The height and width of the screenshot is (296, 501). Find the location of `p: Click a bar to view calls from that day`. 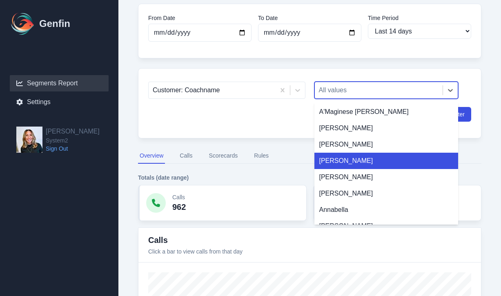

p: Click a bar to view calls from that day is located at coordinates (195, 252).